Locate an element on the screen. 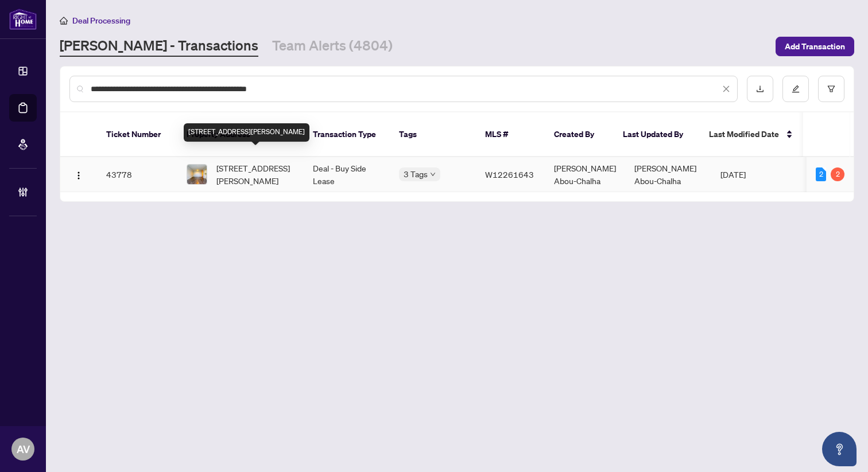 The image size is (868, 472). span: edit is located at coordinates (796, 89).